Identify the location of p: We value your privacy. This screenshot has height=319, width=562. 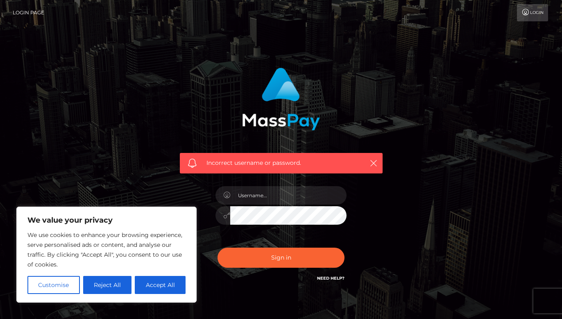
(107, 220).